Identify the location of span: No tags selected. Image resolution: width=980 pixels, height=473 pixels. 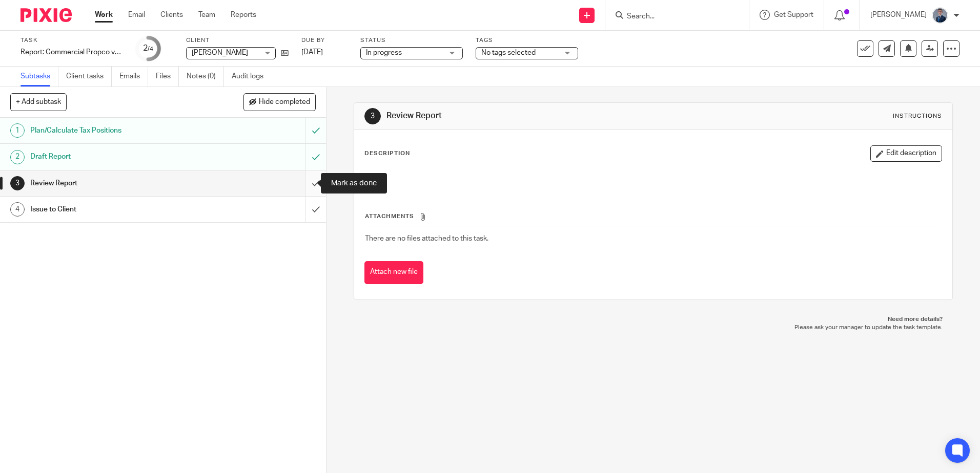
(509, 53).